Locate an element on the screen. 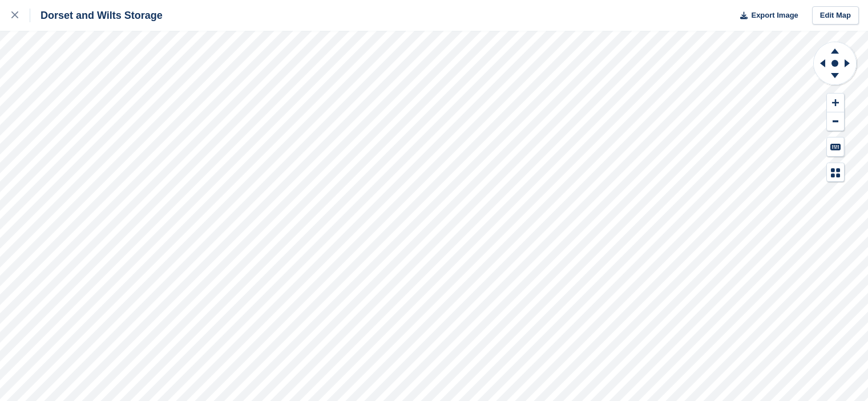  button: Zoom In is located at coordinates (836, 103).